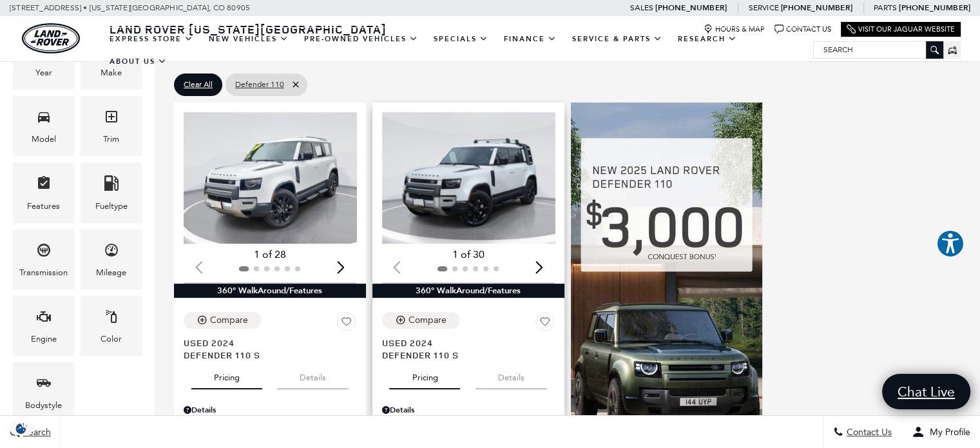 The width and height of the screenshot is (980, 448). What do you see at coordinates (111, 273) in the screenshot?
I see `div: Mileage` at bounding box center [111, 273].